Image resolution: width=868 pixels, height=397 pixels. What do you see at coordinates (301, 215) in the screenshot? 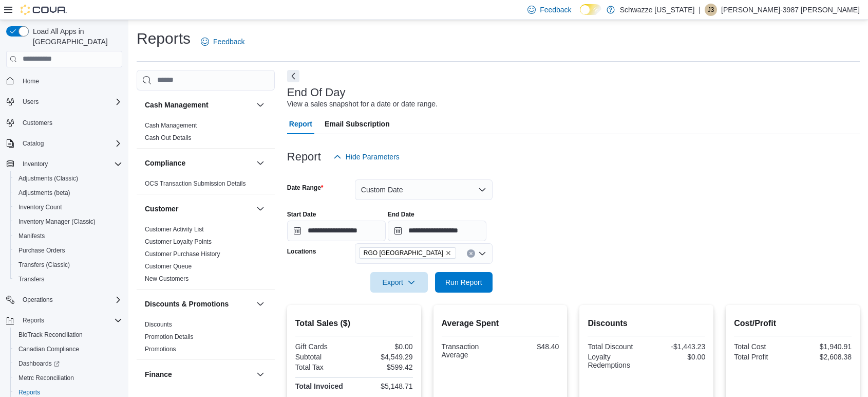
I see `label: Start Date` at bounding box center [301, 215].